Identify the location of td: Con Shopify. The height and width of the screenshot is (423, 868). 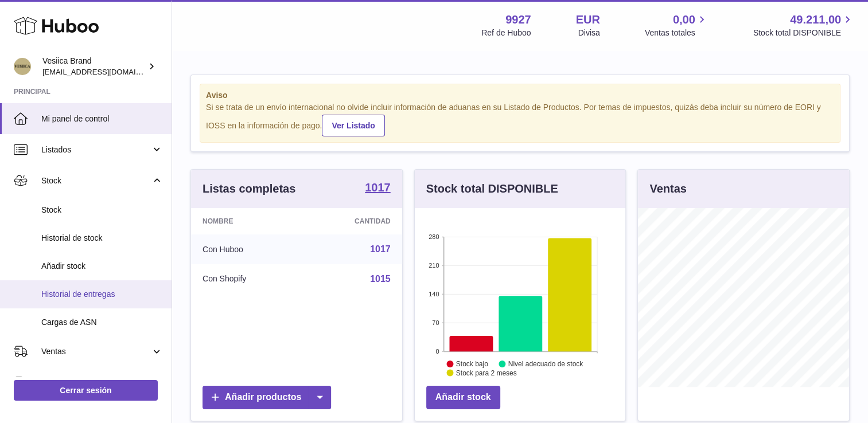
(247, 279).